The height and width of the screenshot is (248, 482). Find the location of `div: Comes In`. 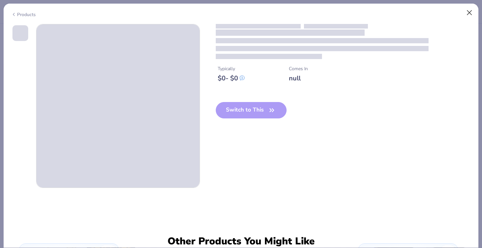

div: Comes In is located at coordinates (298, 69).